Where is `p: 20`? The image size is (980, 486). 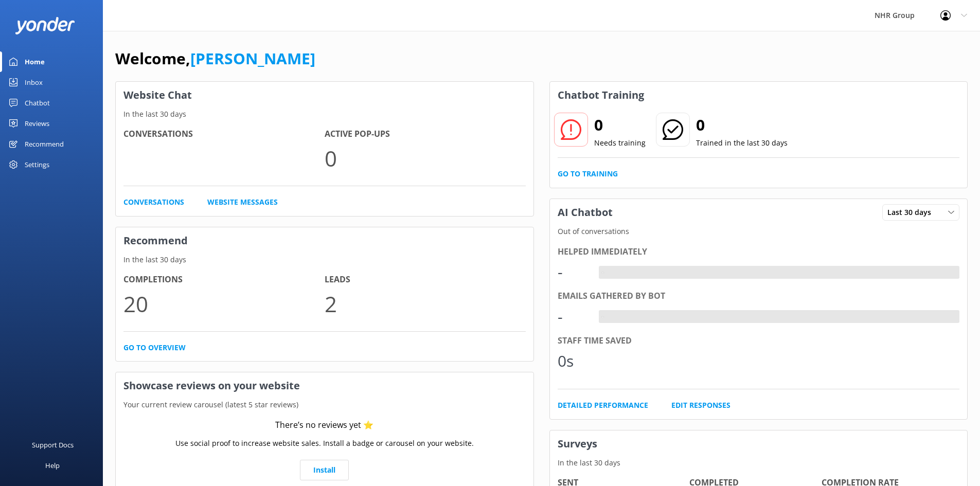
p: 20 is located at coordinates (224, 304).